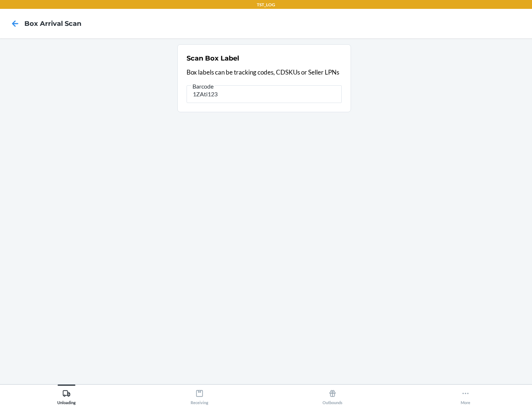 This screenshot has width=532, height=406. I want to click on h2: Scan Box Label, so click(213, 58).